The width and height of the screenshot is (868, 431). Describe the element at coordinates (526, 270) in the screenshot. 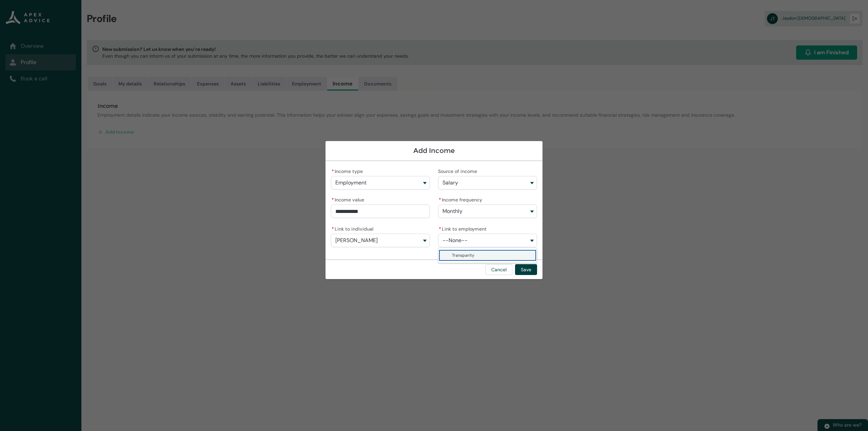

I see `button: Save` at that location.